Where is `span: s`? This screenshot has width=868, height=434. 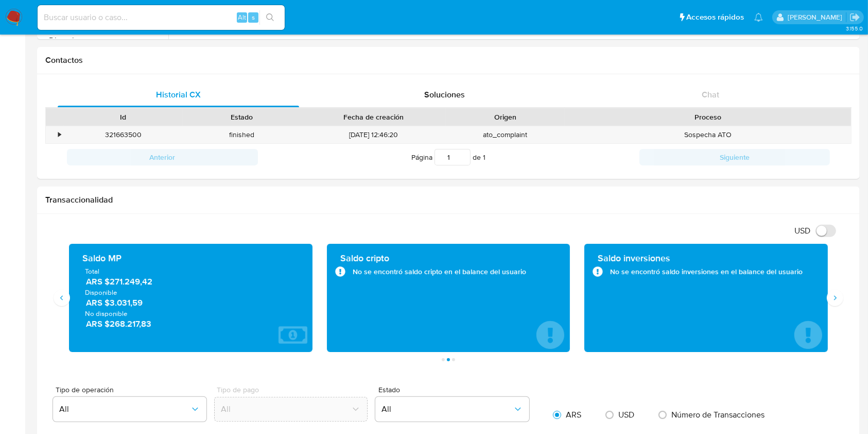 span: s is located at coordinates (253, 17).